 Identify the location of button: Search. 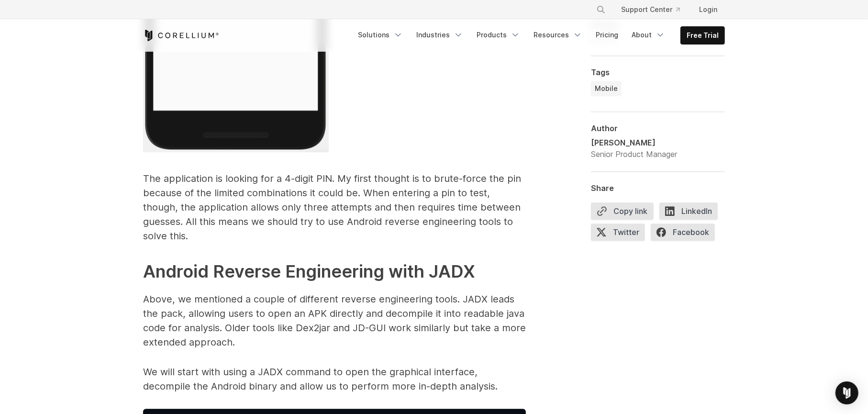
(601, 10).